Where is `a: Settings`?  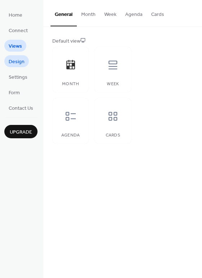 a: Settings is located at coordinates (18, 76).